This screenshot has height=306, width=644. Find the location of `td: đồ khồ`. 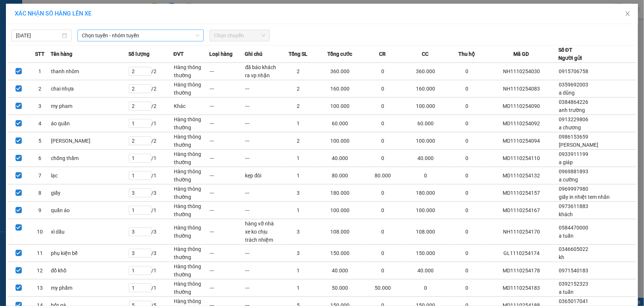

td: đồ khồ is located at coordinates (89, 271).